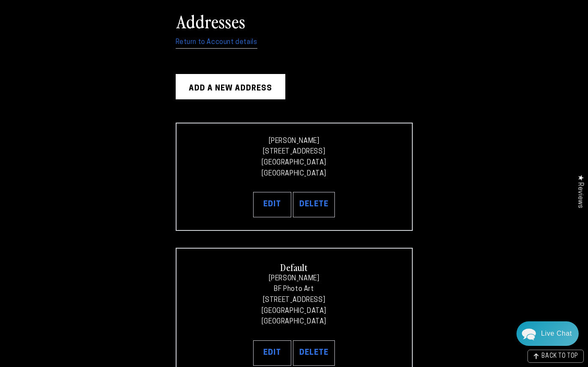 The height and width of the screenshot is (367, 588). I want to click on h2: Default, so click(294, 267).